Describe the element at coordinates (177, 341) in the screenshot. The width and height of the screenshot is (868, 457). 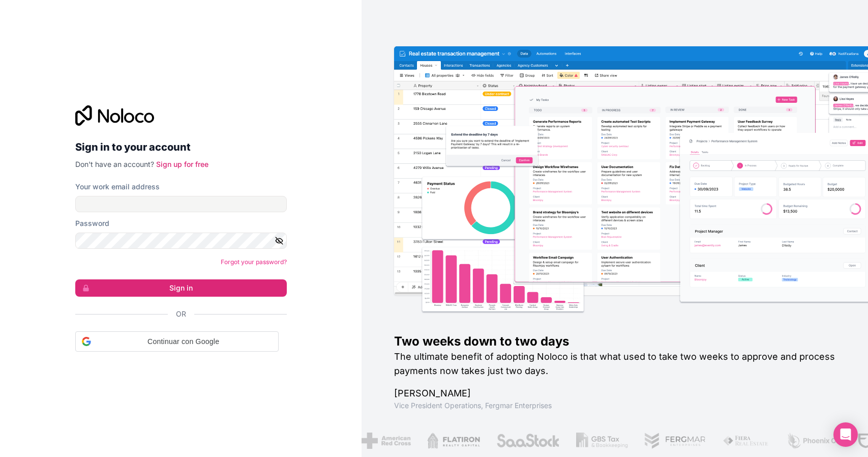
I see `div: Continuar con Google` at that location.